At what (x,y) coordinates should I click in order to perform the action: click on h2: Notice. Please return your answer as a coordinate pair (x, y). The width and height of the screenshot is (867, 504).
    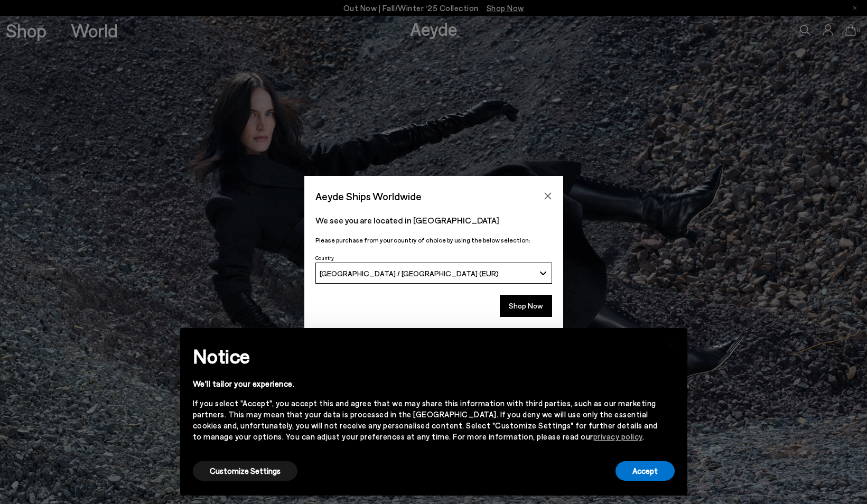
    Looking at the image, I should click on (425, 356).